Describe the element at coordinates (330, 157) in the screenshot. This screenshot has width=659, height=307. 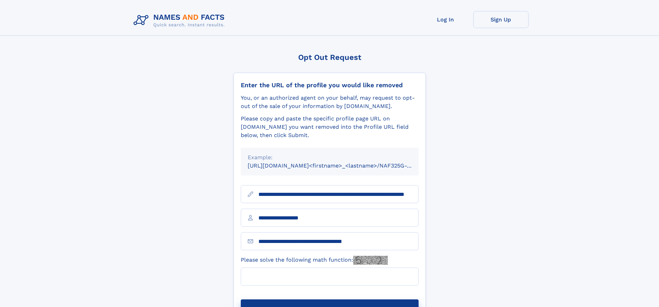
I see `div: Example:` at that location.